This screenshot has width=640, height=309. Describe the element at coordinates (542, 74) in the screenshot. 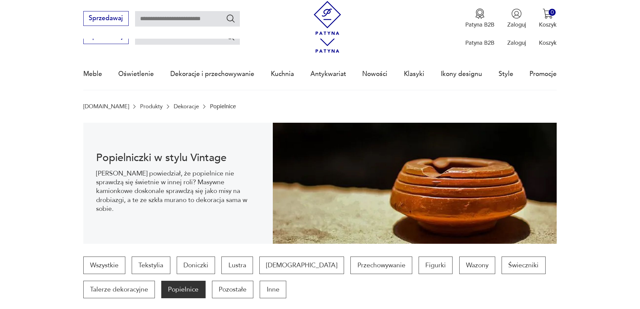

I see `a: Promocje` at that location.